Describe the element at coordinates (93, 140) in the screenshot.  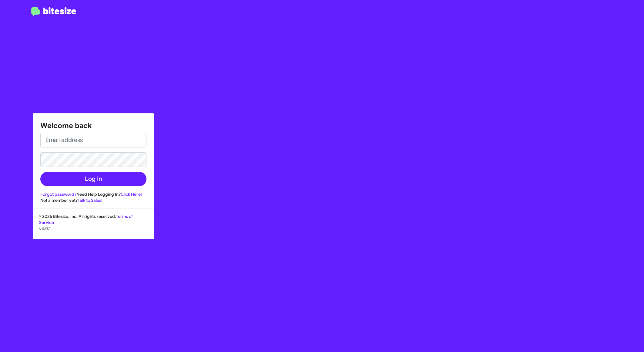
I see `input: Email address` at that location.